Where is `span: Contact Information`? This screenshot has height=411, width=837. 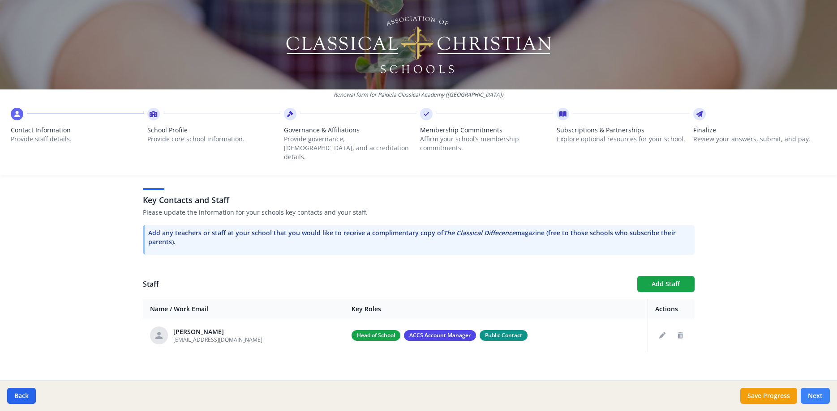 span: Contact Information is located at coordinates (77, 130).